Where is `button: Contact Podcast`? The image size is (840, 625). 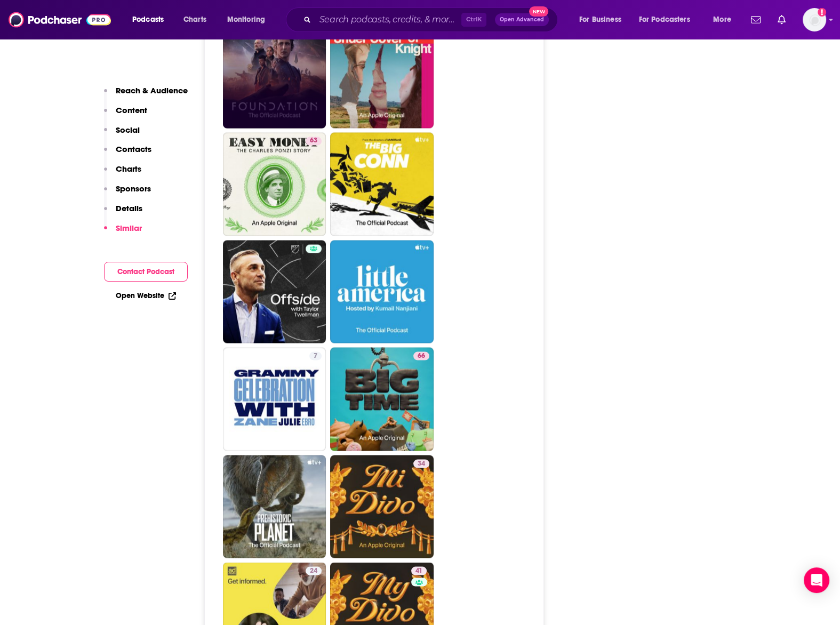 button: Contact Podcast is located at coordinates (146, 271).